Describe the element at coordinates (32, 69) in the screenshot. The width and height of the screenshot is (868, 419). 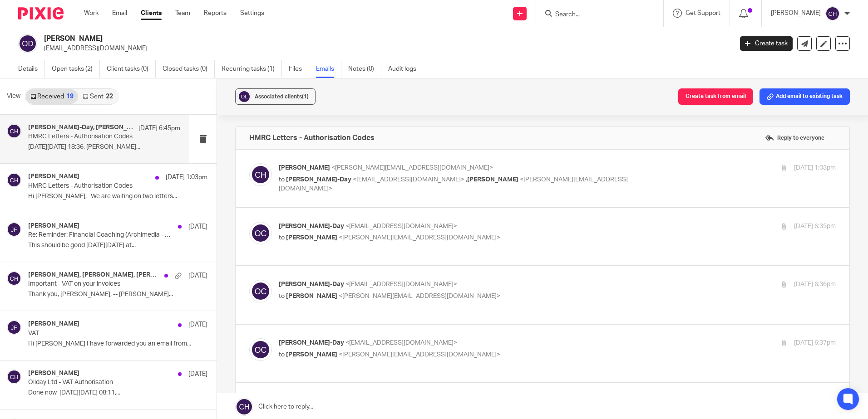
I see `a: Details` at that location.